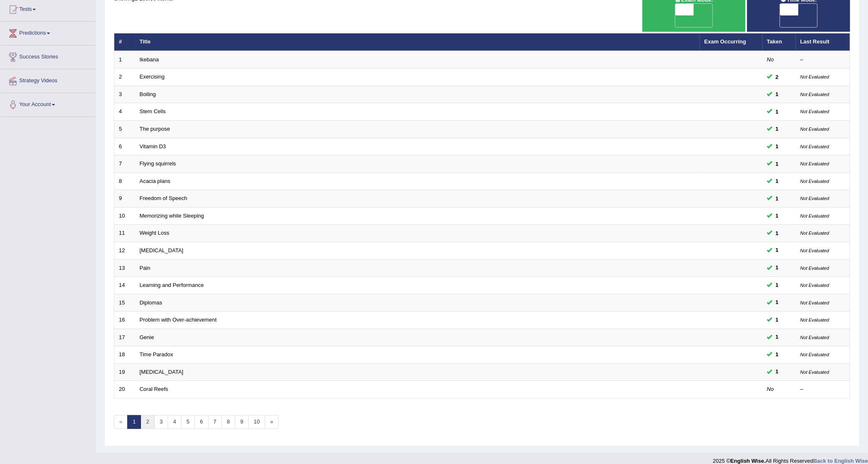  Describe the element at coordinates (48, 32) in the screenshot. I see `a: Predictions` at that location.